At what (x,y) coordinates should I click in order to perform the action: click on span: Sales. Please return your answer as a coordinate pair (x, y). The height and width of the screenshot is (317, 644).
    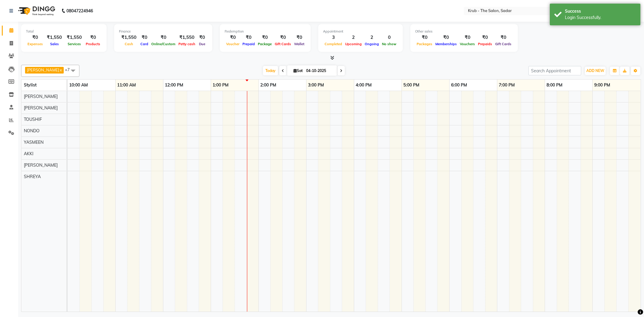
    Looking at the image, I should click on (54, 44).